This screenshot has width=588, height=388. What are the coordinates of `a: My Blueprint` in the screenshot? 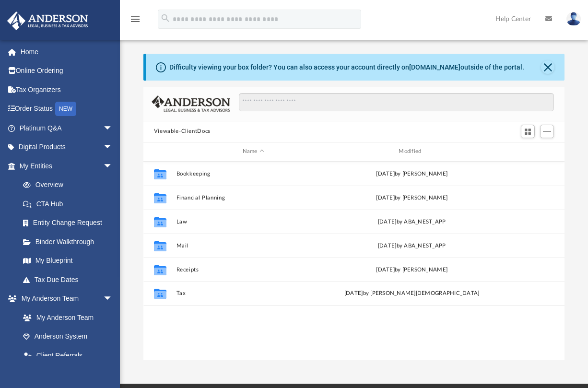 It's located at (68, 261).